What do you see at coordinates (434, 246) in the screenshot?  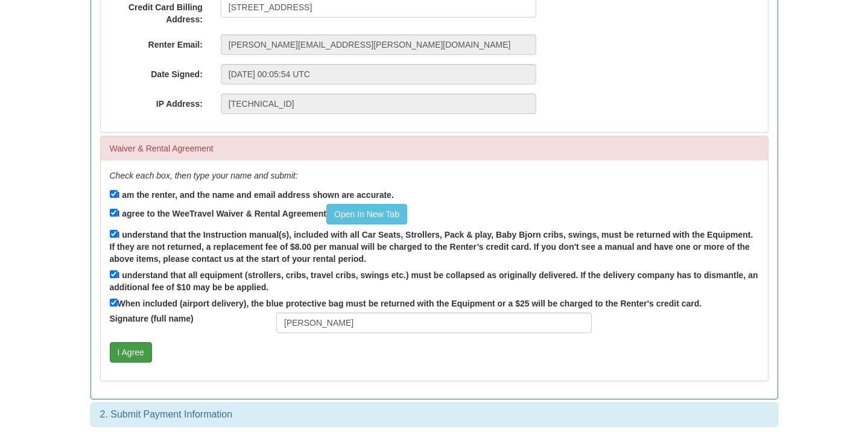 I see `label: I understand that the Instruction manual(s), included with all Car Seats, Strollers, Pack & play,...` at bounding box center [434, 246].